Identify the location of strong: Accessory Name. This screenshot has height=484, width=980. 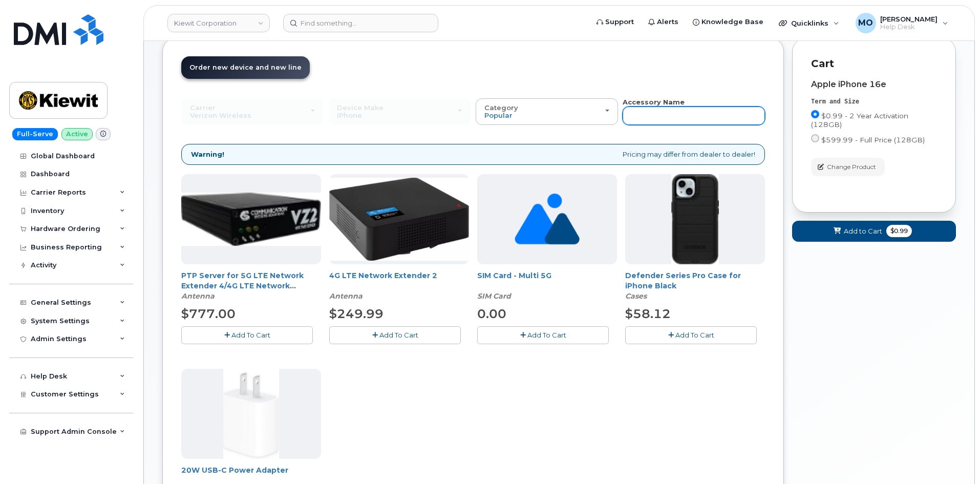
(653, 102).